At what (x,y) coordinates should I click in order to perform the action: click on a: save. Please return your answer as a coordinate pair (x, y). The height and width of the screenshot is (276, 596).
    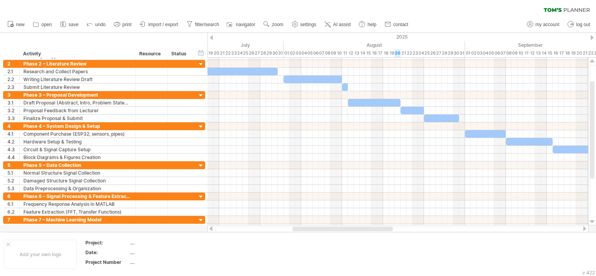
    Looking at the image, I should click on (69, 25).